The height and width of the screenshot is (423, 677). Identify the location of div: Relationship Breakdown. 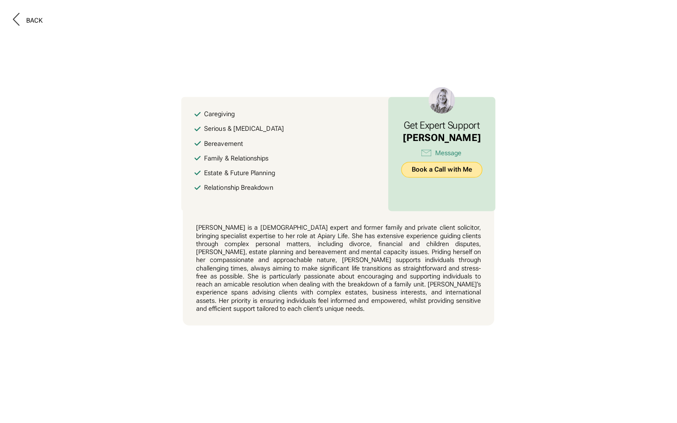
(239, 188).